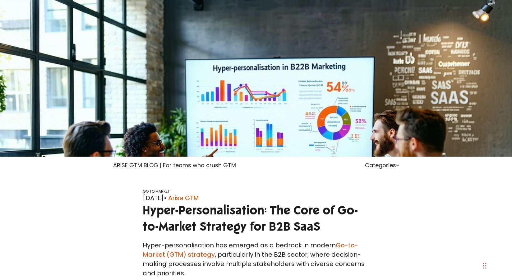 The image size is (512, 280). What do you see at coordinates (496, 265) in the screenshot?
I see `div: Widget de chat` at bounding box center [496, 265].